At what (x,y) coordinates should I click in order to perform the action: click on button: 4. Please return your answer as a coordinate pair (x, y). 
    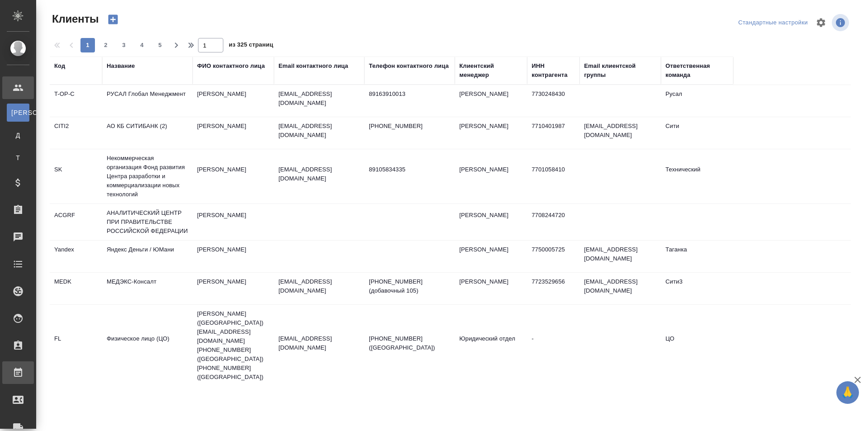
    Looking at the image, I should click on (142, 45).